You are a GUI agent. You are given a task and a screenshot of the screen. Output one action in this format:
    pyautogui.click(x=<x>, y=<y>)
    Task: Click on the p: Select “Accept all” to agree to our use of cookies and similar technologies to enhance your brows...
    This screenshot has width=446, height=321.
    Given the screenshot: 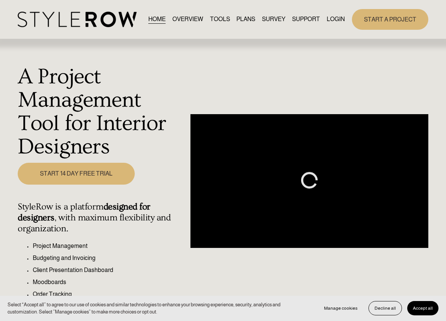 What is the action you would take?
    pyautogui.click(x=159, y=308)
    